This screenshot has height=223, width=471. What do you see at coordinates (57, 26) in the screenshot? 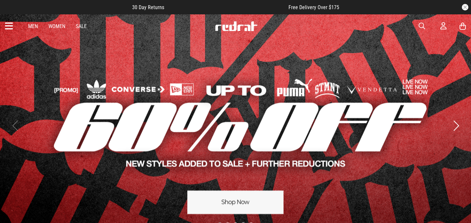
I see `a: Women` at bounding box center [57, 26].